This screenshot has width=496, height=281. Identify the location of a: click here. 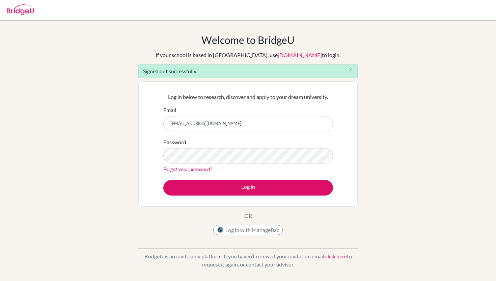
(336, 256).